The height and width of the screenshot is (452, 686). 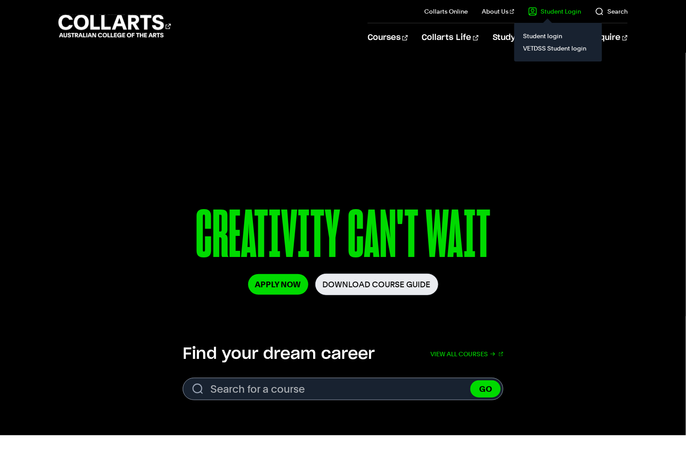 I want to click on a: Collarts Life, so click(x=450, y=38).